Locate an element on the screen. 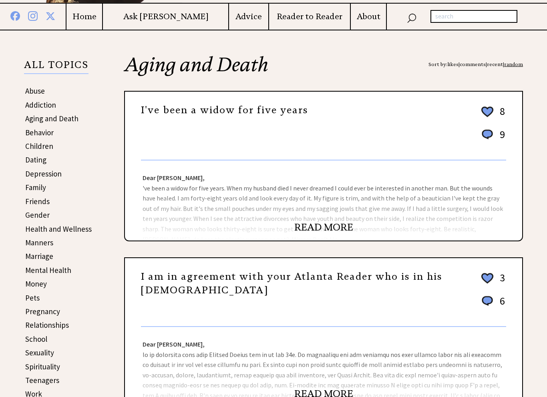 This screenshot has width=547, height=397. a: Marriage is located at coordinates (39, 256).